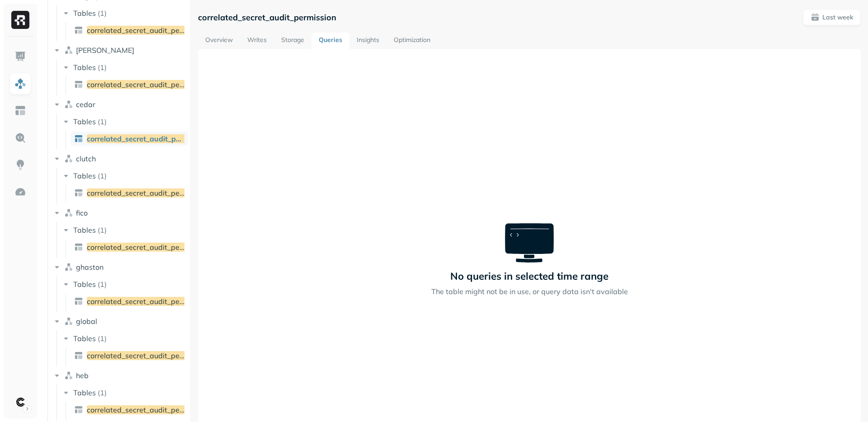 Image resolution: width=868 pixels, height=422 pixels. I want to click on img: Insights, so click(21, 165).